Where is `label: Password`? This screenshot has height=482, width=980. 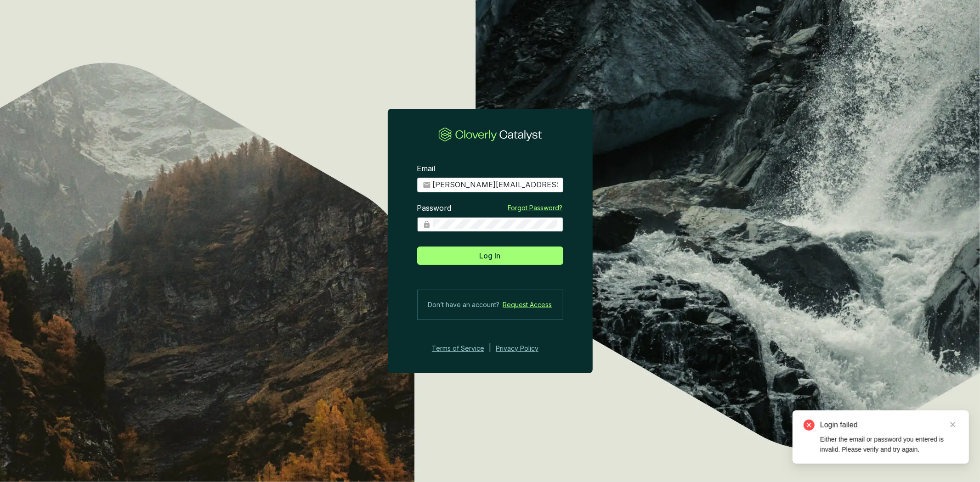 label: Password is located at coordinates (434, 208).